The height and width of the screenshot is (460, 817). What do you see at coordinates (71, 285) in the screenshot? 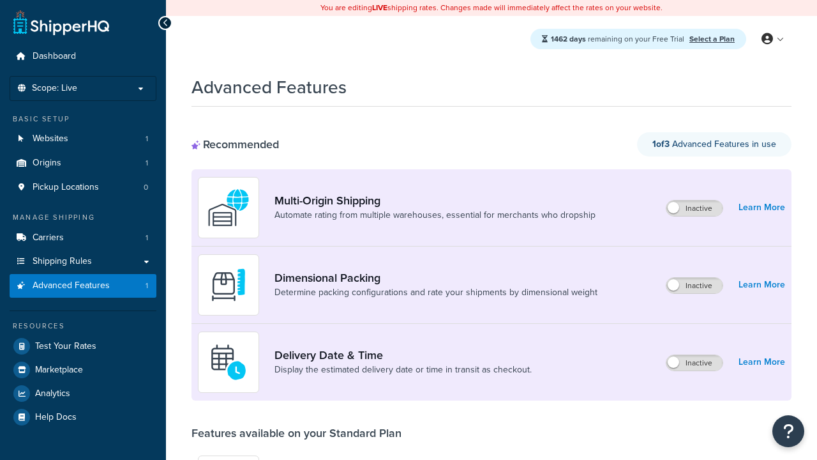
I see `span: Advanced Features` at bounding box center [71, 285].